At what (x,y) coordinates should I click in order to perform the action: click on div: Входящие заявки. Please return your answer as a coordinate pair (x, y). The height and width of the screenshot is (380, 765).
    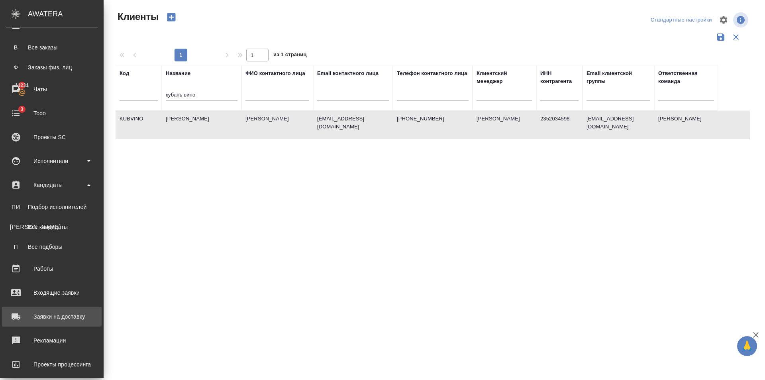
    Looking at the image, I should click on (52, 292).